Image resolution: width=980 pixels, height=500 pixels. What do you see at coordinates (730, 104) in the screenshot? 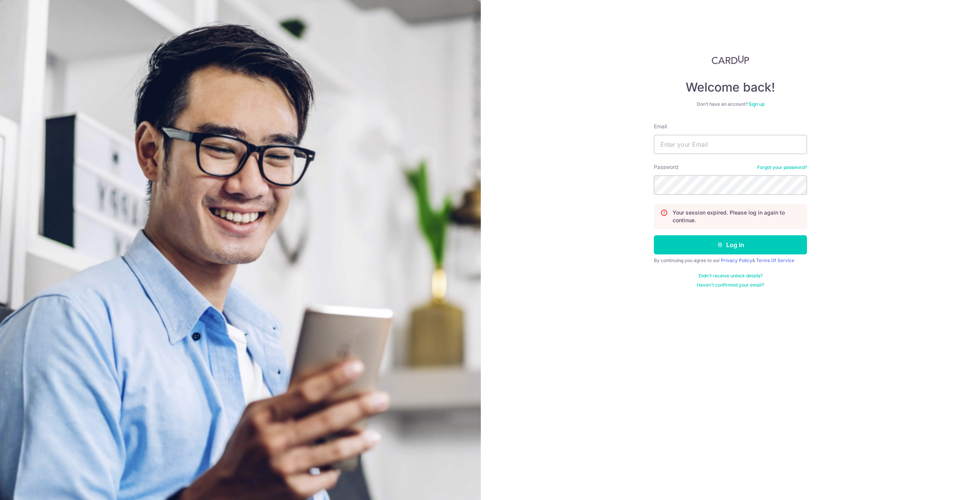
I see `div: Don’t have an account?` at bounding box center [730, 104].